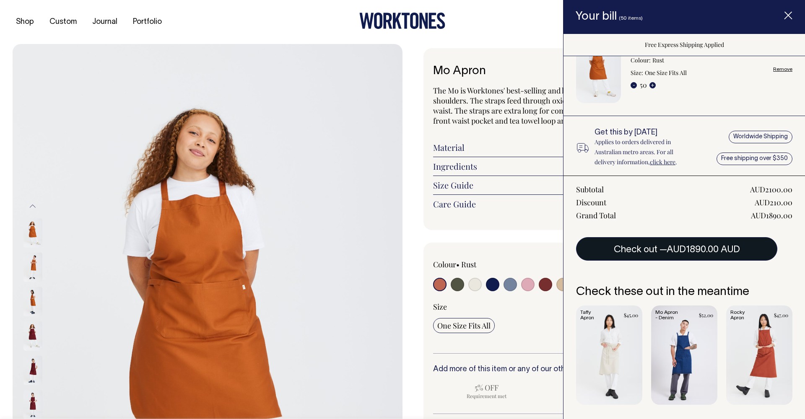 The width and height of the screenshot is (805, 419). What do you see at coordinates (487, 388) in the screenshot?
I see `span: 5% OFF` at bounding box center [487, 388].